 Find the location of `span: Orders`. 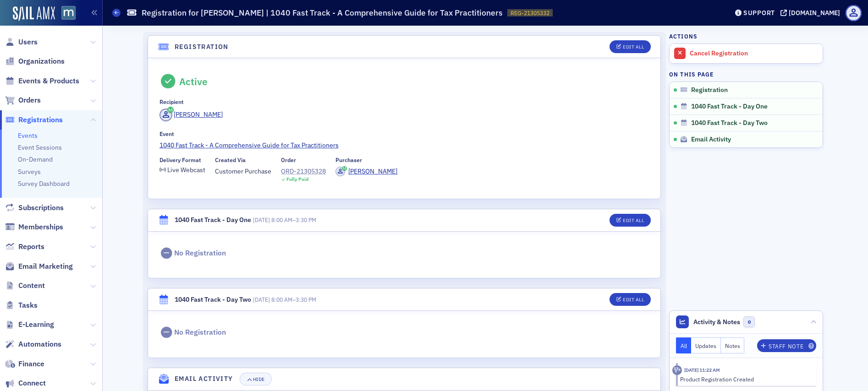

span: Orders is located at coordinates (30, 100).